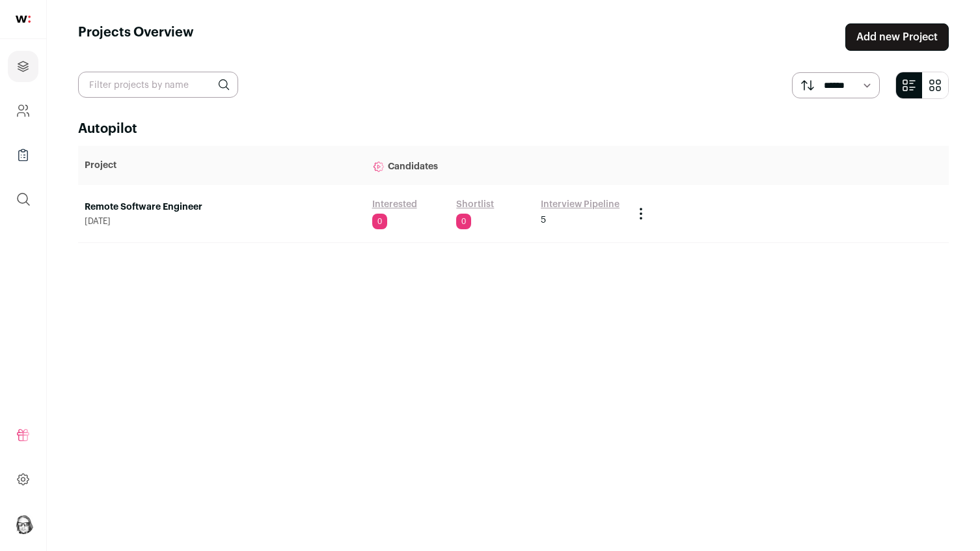 The image size is (980, 551). I want to click on a: Interview Pipeline, so click(579, 204).